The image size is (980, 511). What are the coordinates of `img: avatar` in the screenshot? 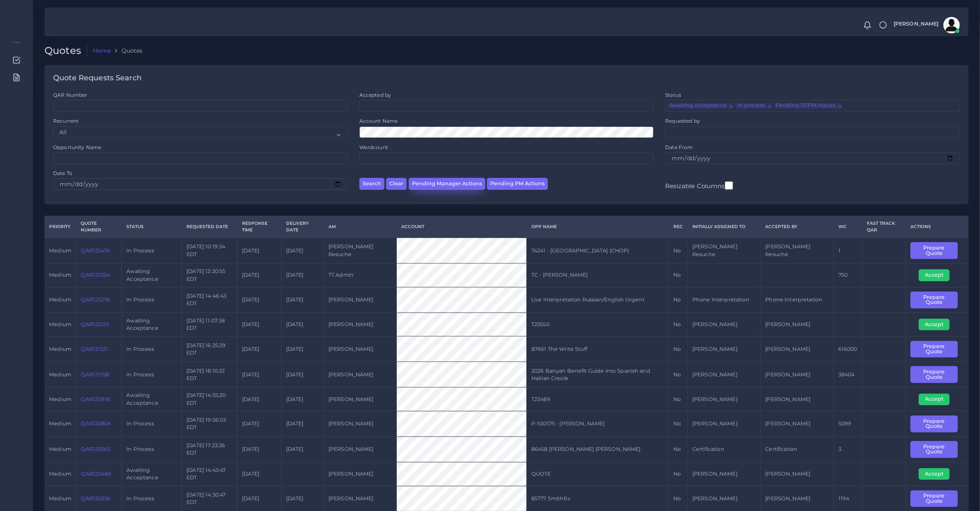 It's located at (952, 25).